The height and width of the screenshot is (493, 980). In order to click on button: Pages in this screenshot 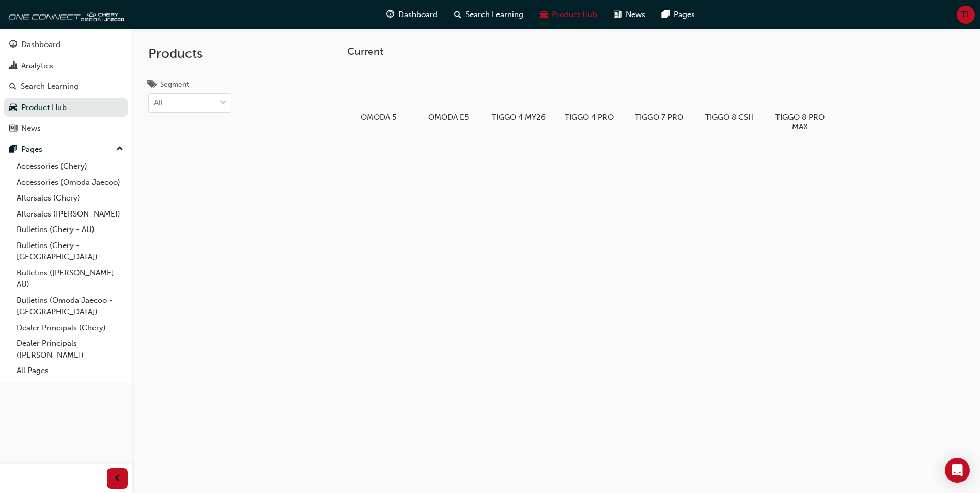, I will do `click(66, 149)`.